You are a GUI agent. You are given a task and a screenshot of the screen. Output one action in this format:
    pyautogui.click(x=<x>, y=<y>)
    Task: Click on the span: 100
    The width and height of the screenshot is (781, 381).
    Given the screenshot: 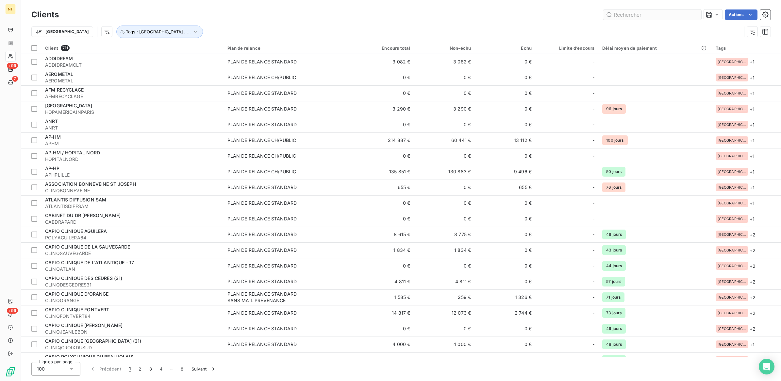 What is the action you would take?
    pyautogui.click(x=41, y=369)
    